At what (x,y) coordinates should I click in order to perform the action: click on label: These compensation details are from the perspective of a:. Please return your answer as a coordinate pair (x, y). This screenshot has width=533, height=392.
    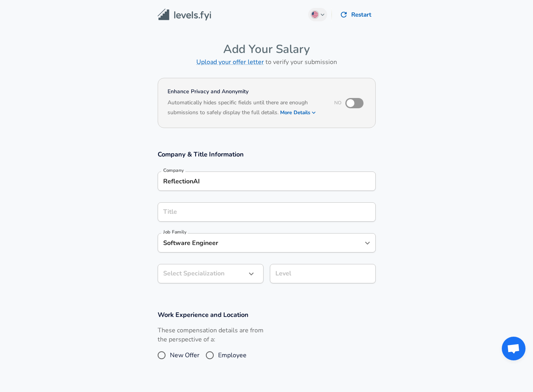
    Looking at the image, I should click on (210, 335).